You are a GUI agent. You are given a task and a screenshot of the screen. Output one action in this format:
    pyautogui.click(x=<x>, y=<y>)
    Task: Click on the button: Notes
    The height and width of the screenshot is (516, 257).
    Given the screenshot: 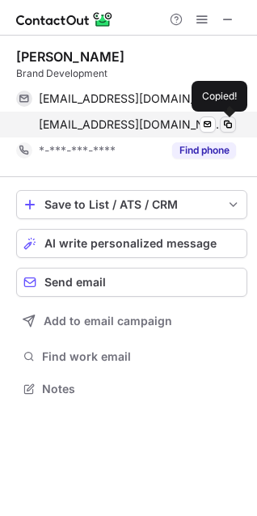 What is the action you would take?
    pyautogui.click(x=132, y=389)
    